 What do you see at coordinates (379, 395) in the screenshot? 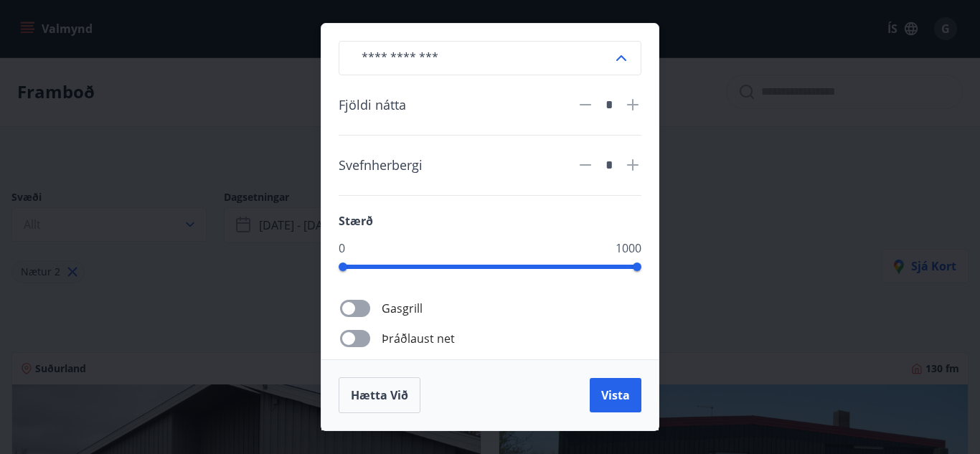
I see `span: Hætta við` at bounding box center [379, 395].